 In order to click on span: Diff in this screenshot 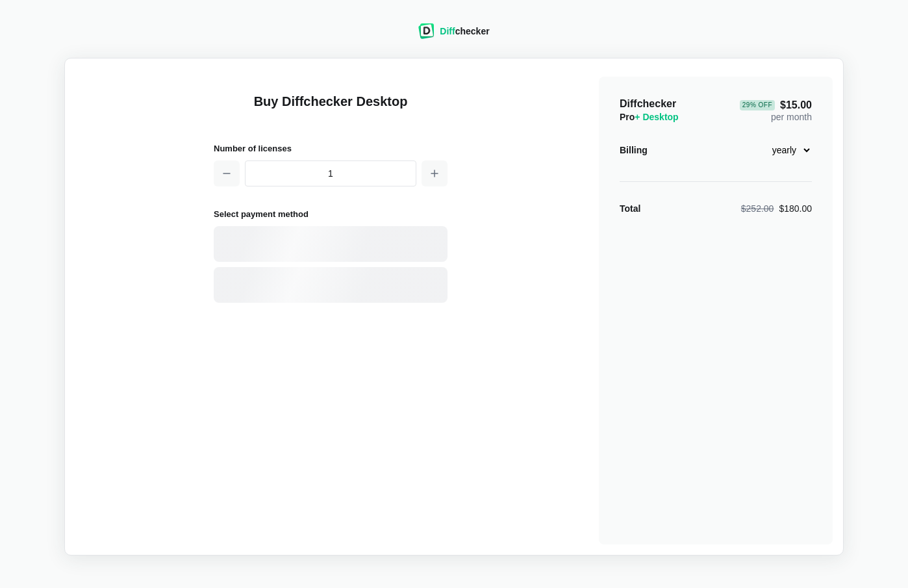, I will do `click(447, 31)`.